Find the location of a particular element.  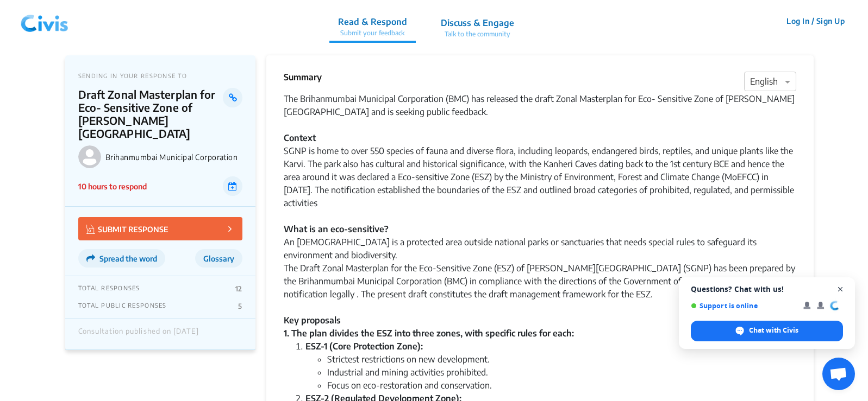

p: Talk to the community is located at coordinates (477, 34).